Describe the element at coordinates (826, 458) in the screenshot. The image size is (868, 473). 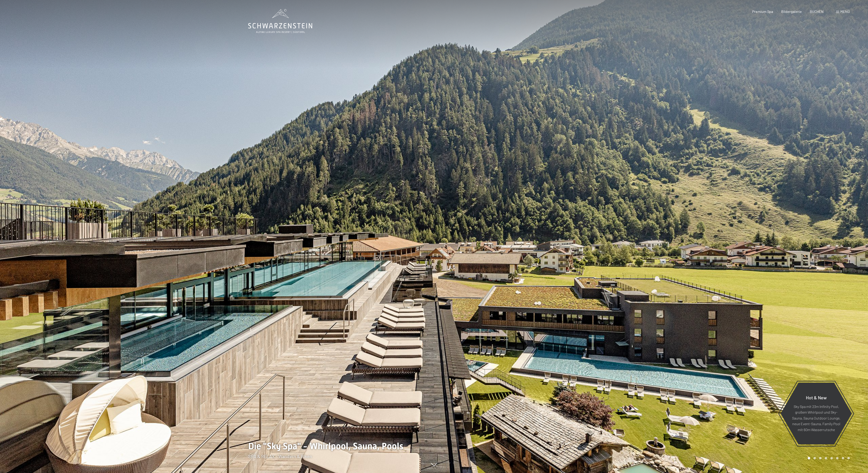
I see `div: Carousel Page 4` at that location.